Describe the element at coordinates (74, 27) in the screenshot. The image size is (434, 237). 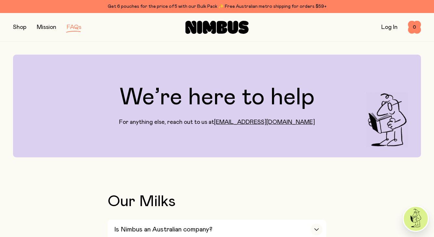
I see `a: FAQs` at that location.